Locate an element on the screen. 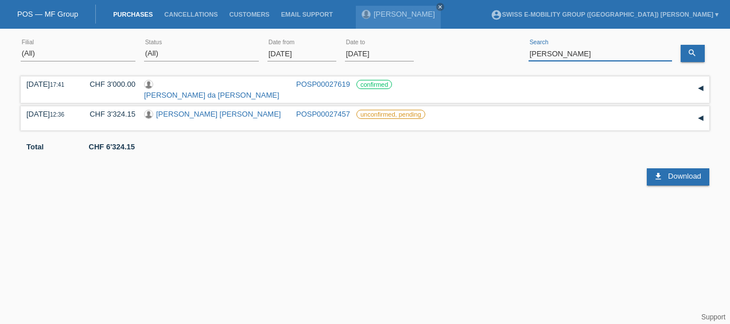 This screenshot has width=730, height=324. span: 12:36 is located at coordinates (57, 114).